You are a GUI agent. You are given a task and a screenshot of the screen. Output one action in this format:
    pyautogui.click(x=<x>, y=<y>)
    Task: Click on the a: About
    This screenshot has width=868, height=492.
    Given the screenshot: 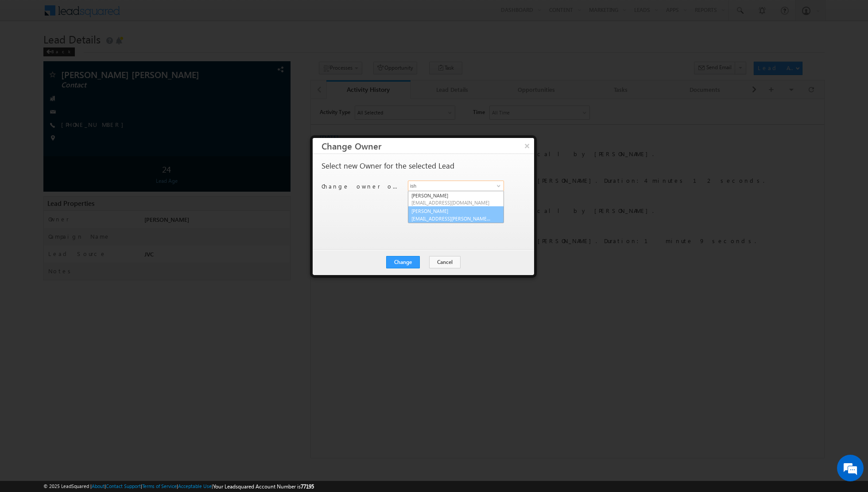 What is the action you would take?
    pyautogui.click(x=98, y=485)
    